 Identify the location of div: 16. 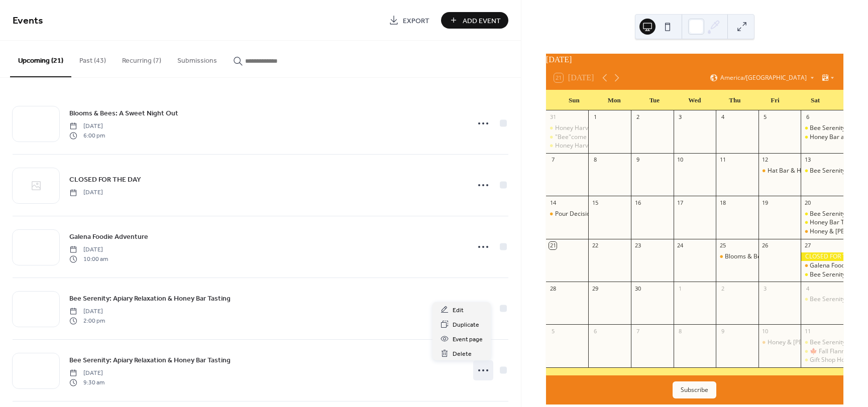
(638, 203).